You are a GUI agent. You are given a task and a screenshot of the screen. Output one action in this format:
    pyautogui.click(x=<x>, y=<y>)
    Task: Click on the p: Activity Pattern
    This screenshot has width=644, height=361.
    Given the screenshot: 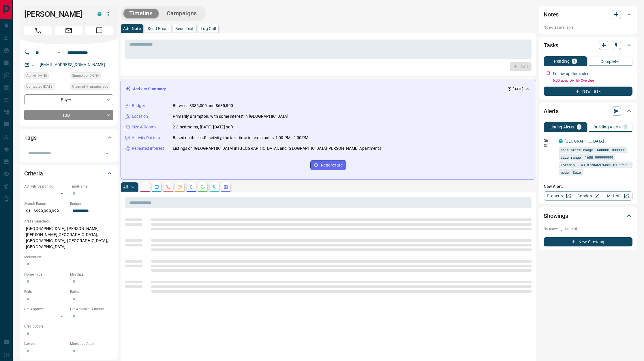 What is the action you would take?
    pyautogui.click(x=146, y=138)
    